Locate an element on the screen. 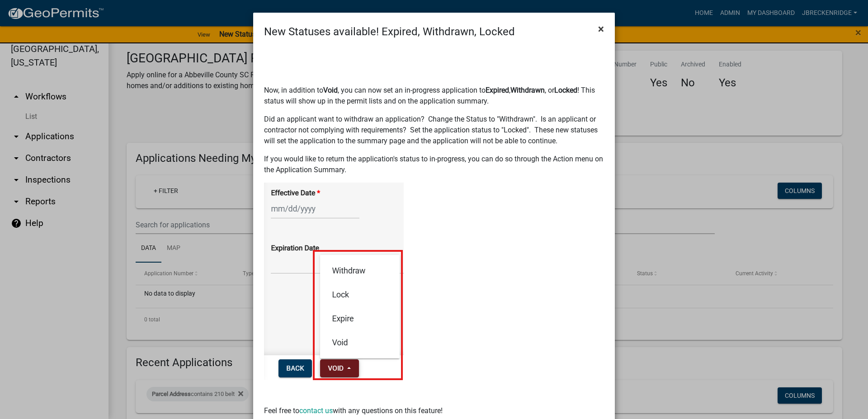  h4: New Statuses available! Expired, Withdrawn, Locked is located at coordinates (389, 32).